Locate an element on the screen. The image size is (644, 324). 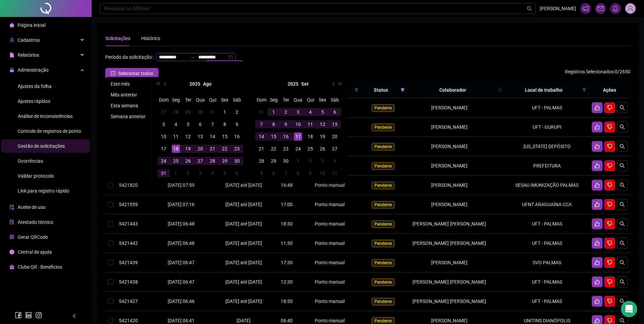
span: check-square is located at coordinates (113, 73).